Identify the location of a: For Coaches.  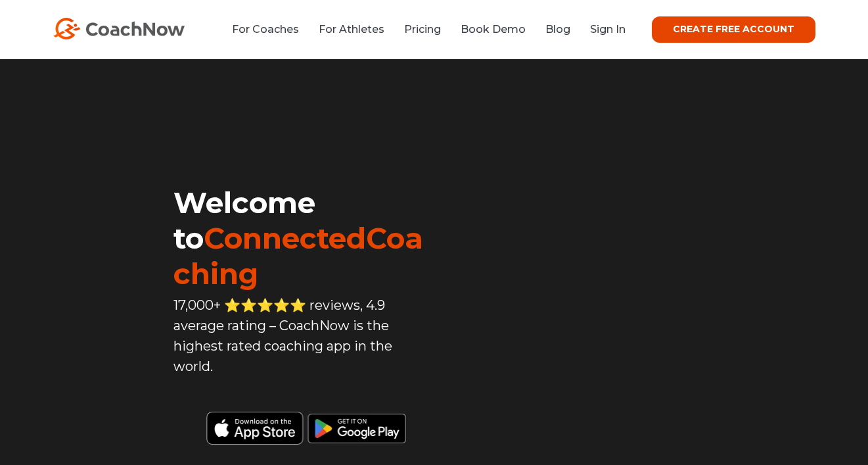
(265, 29).